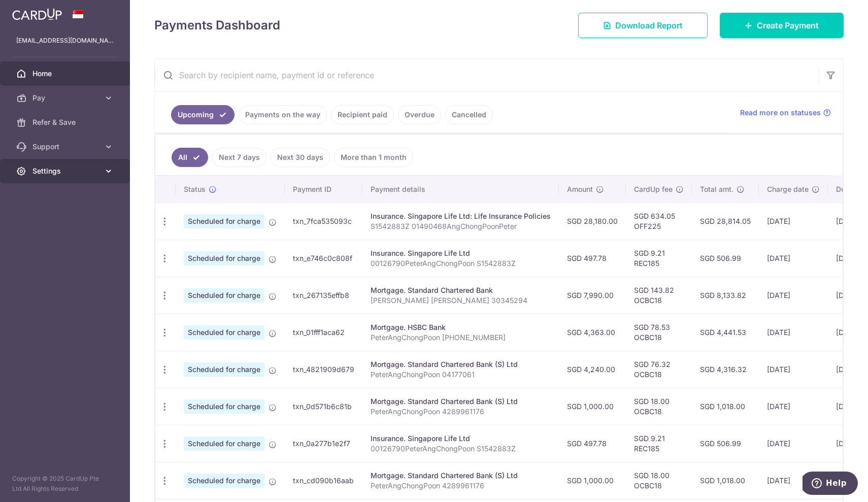 This screenshot has width=868, height=502. Describe the element at coordinates (323, 332) in the screenshot. I see `td: txn_01fff1aca62` at that location.